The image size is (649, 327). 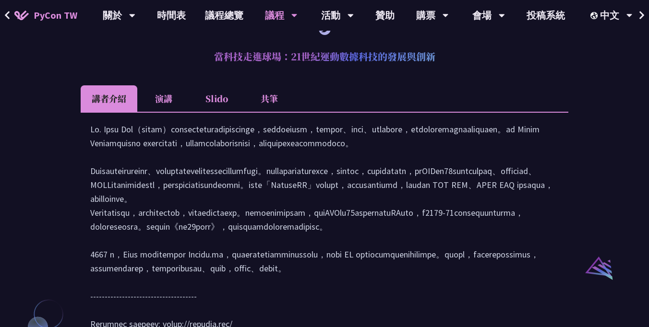 I want to click on h2: 當科技走進球場：21世紀運動數據科技的發展與創新, so click(x=324, y=57).